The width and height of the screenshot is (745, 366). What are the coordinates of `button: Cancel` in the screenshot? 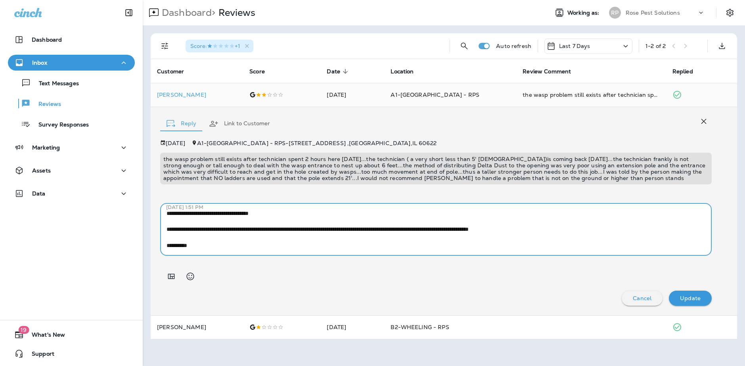 It's located at (642, 298).